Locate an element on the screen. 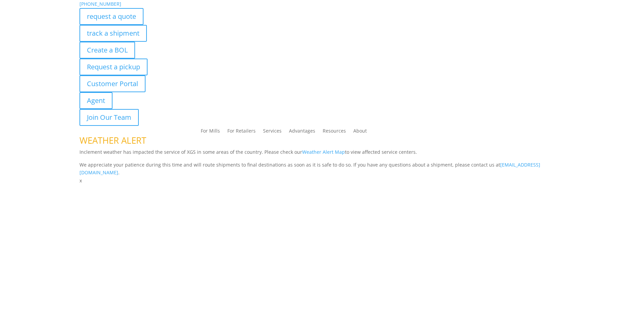 The height and width of the screenshot is (321, 644). a: Advantages is located at coordinates (302, 133).